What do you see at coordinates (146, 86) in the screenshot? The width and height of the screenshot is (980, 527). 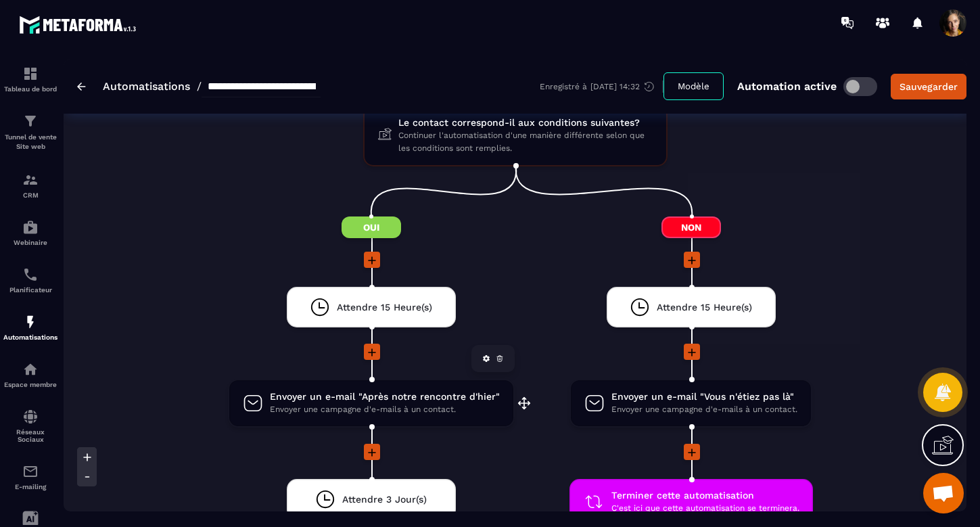 I see `a: Automatisations` at bounding box center [146, 86].